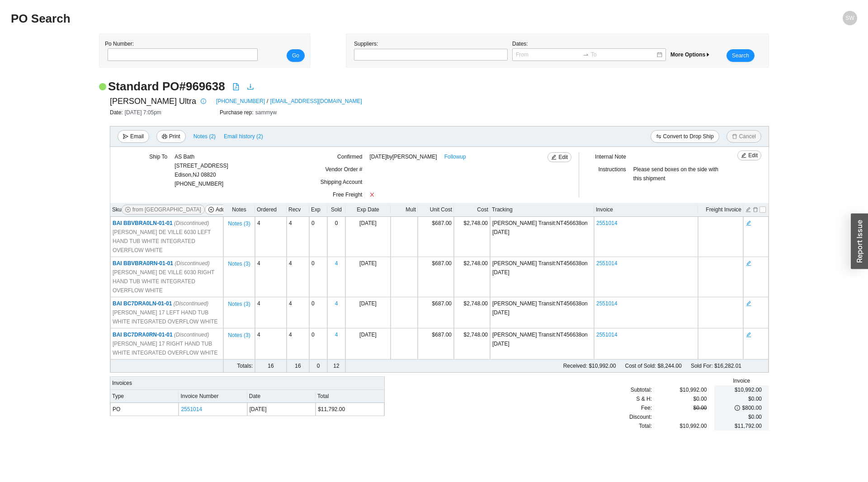 Image resolution: width=868 pixels, height=482 pixels. What do you see at coordinates (160, 335) in the screenshot?
I see `span: BAI BC7DRA0RN-01-01` at bounding box center [160, 335].